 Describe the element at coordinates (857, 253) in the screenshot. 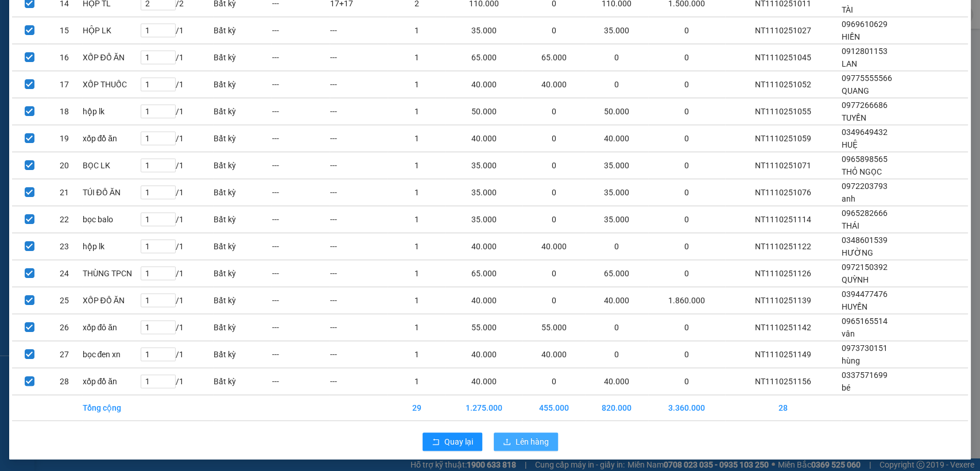

I see `span: HƯỜNG` at that location.